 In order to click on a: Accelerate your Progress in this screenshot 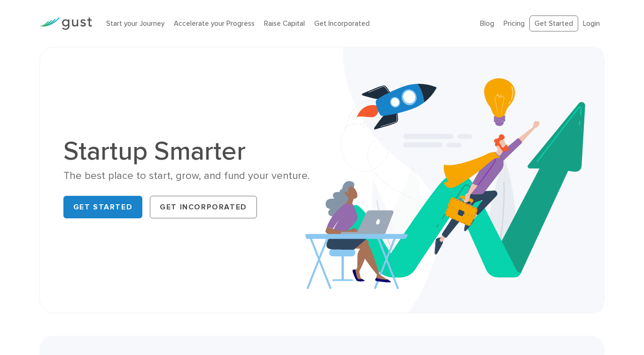, I will do `click(214, 23)`.